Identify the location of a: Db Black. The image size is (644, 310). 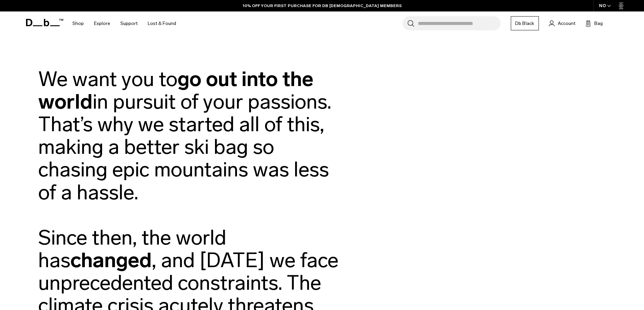
(525, 23).